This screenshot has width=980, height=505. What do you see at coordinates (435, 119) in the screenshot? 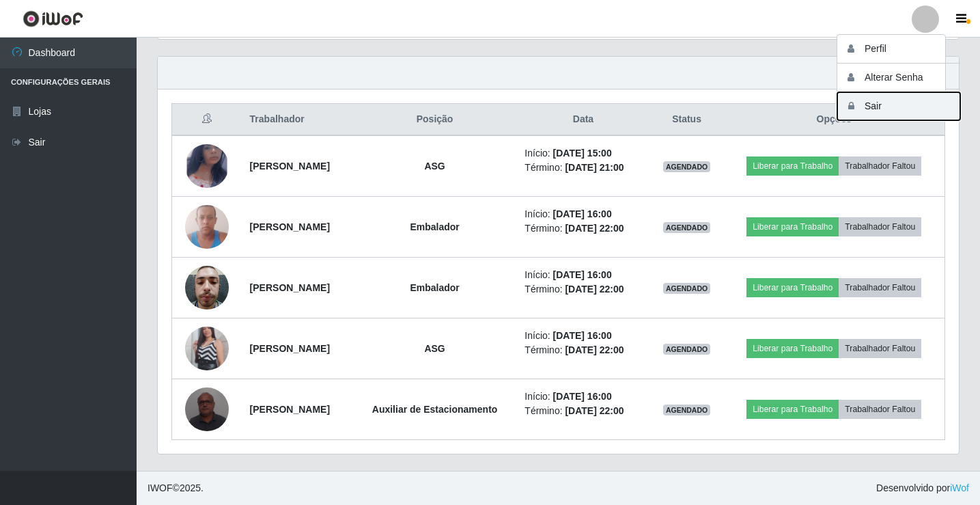
I see `th: Posição` at bounding box center [435, 119].